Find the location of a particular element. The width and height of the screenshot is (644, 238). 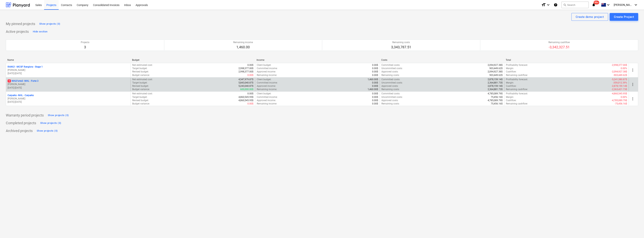

p: -5,241,580.87$ is located at coordinates (619, 79).